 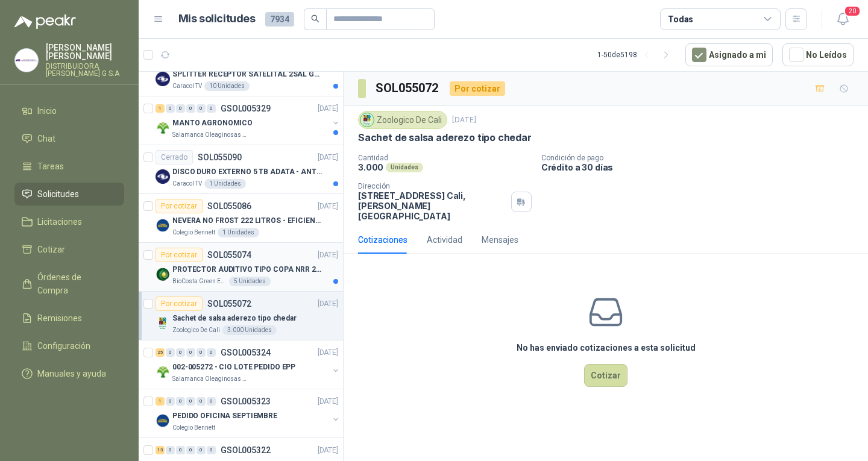 What do you see at coordinates (69, 194) in the screenshot?
I see `a: Solicitudes` at bounding box center [69, 194].